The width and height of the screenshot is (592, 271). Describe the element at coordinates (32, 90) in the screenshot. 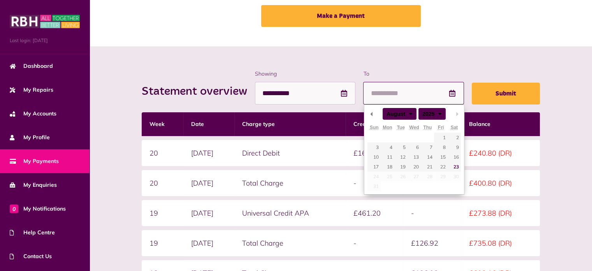

I see `span: My Repairs` at that location.